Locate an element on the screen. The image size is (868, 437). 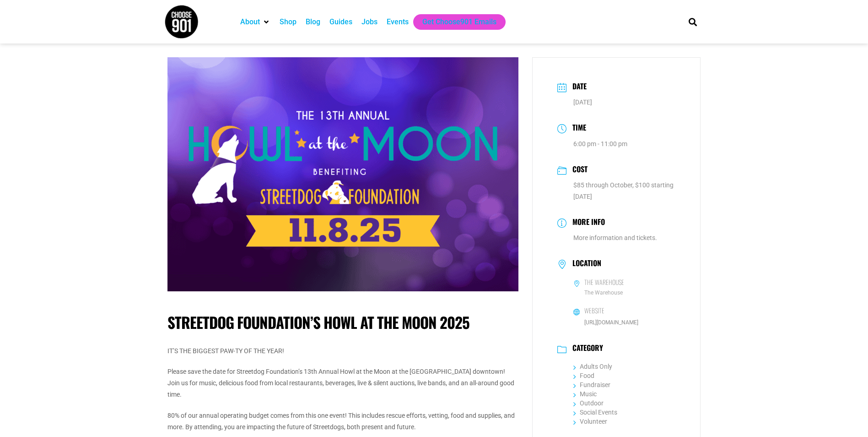
a: Food is located at coordinates (584, 375).